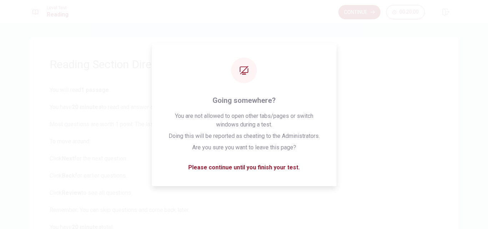  I want to click on b: 1 passage, so click(95, 90).